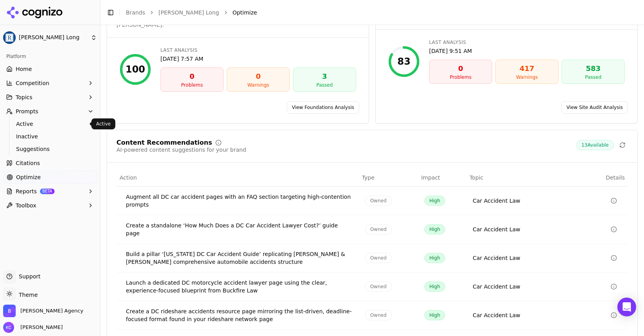 This screenshot has width=644, height=336. Describe the element at coordinates (50, 69) in the screenshot. I see `a: Home` at that location.